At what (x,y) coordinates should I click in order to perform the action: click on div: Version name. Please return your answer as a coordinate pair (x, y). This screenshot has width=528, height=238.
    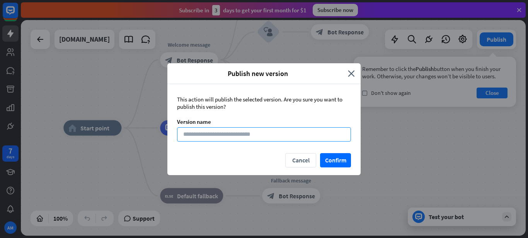
    Looking at the image, I should click on (264, 122).